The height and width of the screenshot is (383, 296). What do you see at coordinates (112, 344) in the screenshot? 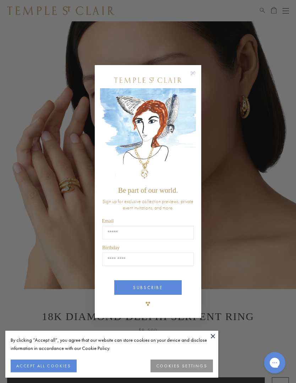
I see `div: By clicking “Accept all”, you agree that our website can store cookies on your device and disclos...` at bounding box center [112, 344].